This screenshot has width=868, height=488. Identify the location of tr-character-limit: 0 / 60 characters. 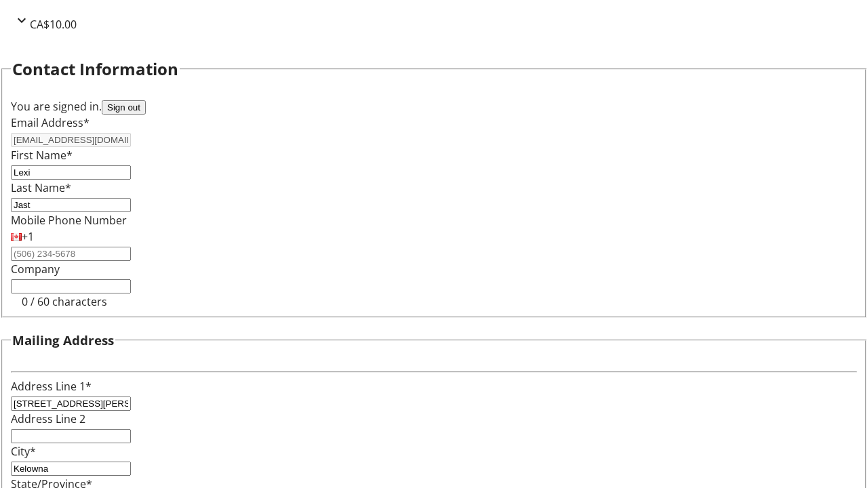
(64, 302).